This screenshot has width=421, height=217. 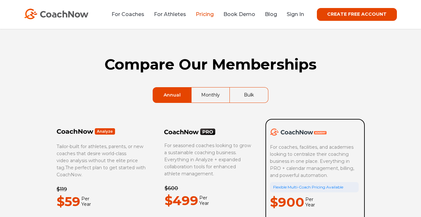 What do you see at coordinates (208, 160) in the screenshot?
I see `p: For seasoned coaches looking to grow a sustainable coaching business. Everything in Analyze + exp...` at bounding box center [208, 160].